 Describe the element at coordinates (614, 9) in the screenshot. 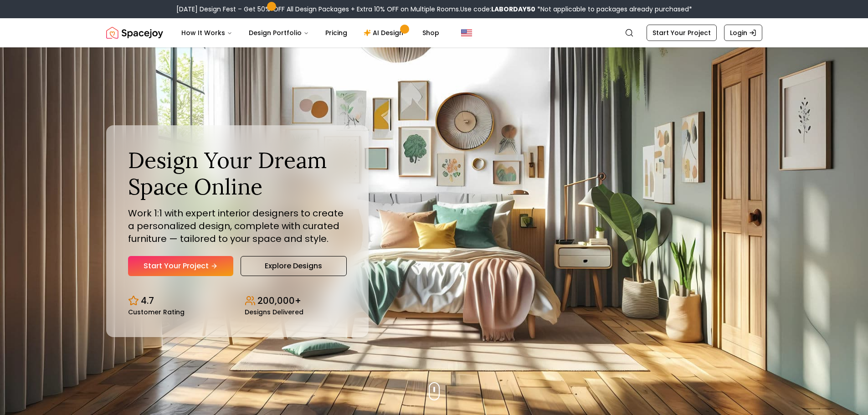

I see `span: *Not applicable to packages already purchased*` at that location.